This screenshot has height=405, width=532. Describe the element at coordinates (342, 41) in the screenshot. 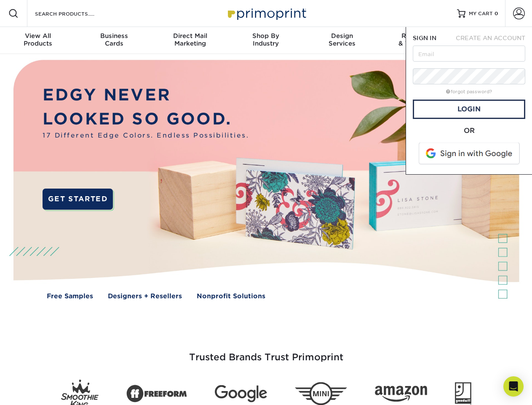

I see `a: DesignServices` at that location.